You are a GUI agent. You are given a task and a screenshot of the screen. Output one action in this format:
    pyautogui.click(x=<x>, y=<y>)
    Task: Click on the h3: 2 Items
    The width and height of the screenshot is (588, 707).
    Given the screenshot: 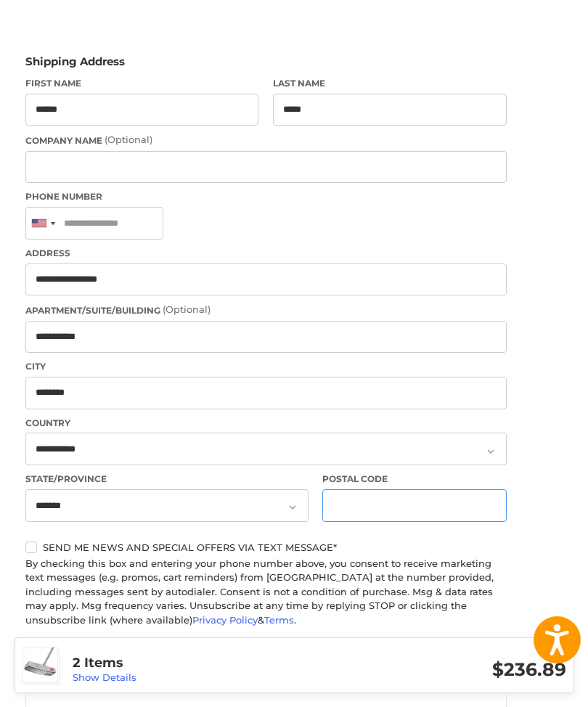 What is the action you would take?
    pyautogui.click(x=196, y=663)
    